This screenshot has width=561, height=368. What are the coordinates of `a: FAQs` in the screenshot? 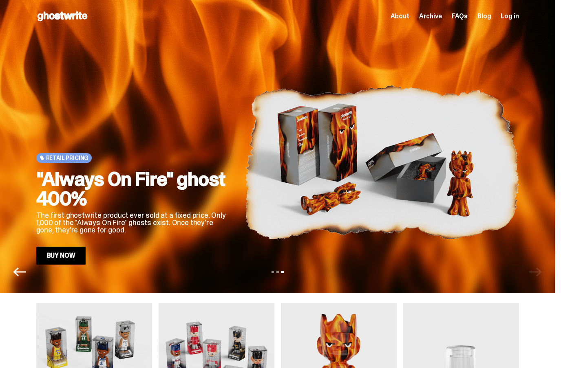 It's located at (459, 16).